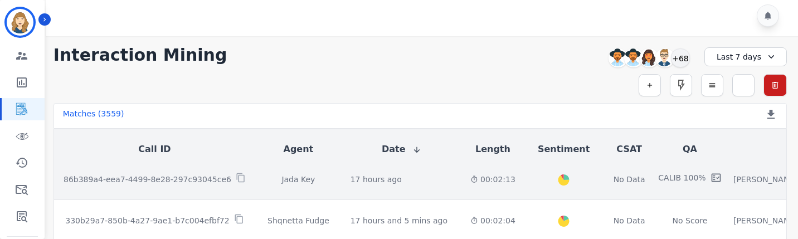 This screenshot has height=239, width=798. What do you see at coordinates (681, 179) in the screenshot?
I see `div: CALIB 100%` at bounding box center [681, 179].